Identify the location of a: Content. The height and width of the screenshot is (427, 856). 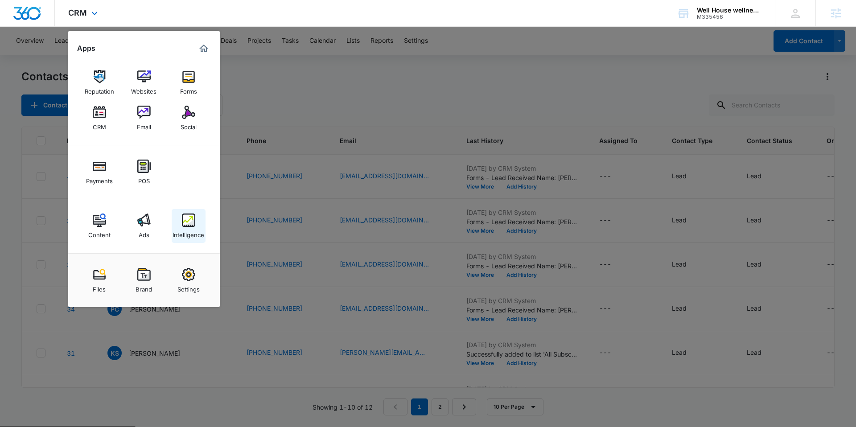
(99, 226).